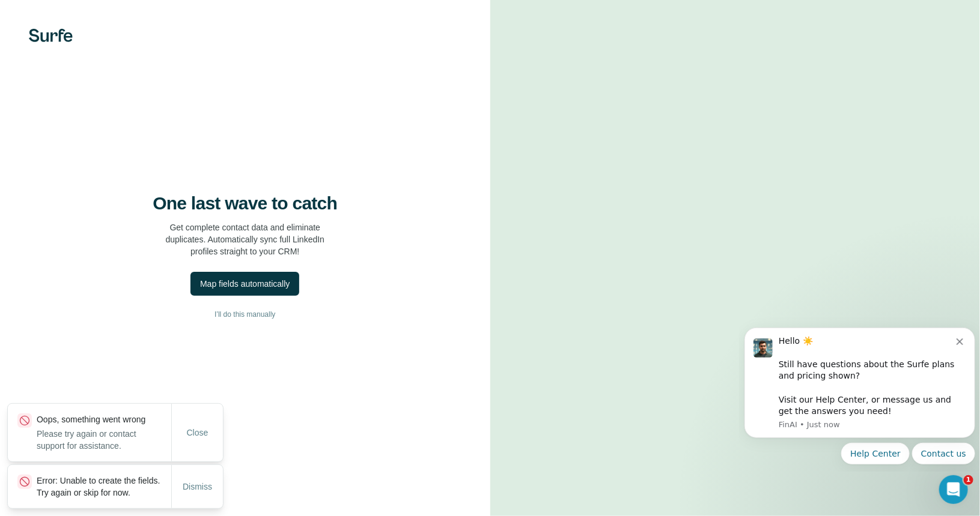 This screenshot has height=516, width=980. What do you see at coordinates (50, 35) in the screenshot?
I see `img: Surfe's logo` at bounding box center [50, 35].